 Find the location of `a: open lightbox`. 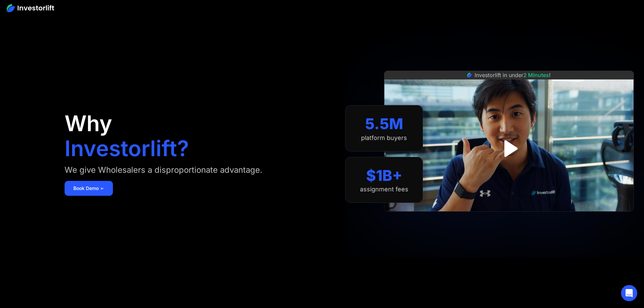

a: open lightbox is located at coordinates (508, 148).